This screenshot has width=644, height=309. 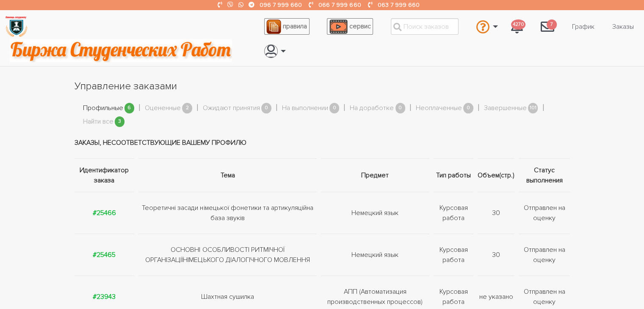 I want to click on a: 063 7 999 660, so click(x=398, y=5).